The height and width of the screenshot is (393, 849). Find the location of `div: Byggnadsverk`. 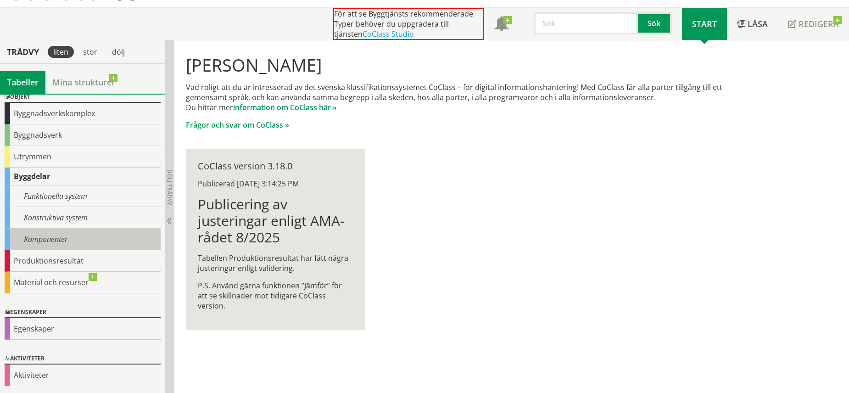

div: Byggnadsverk is located at coordinates (83, 135).